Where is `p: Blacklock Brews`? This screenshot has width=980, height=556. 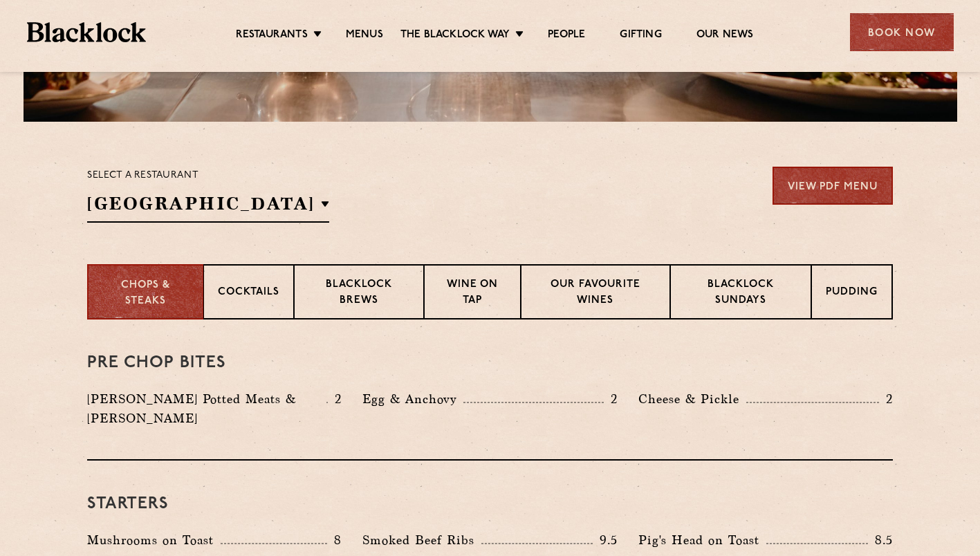 p: Blacklock Brews is located at coordinates (359, 293).